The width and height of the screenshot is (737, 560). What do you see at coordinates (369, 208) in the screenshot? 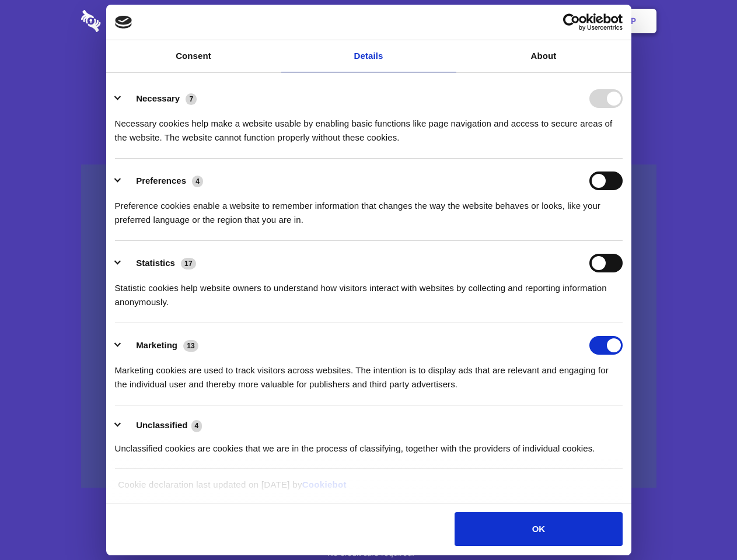
I see `div: Preference cookies enable a website to remember information that changes the way the website beha...` at bounding box center [369, 208].